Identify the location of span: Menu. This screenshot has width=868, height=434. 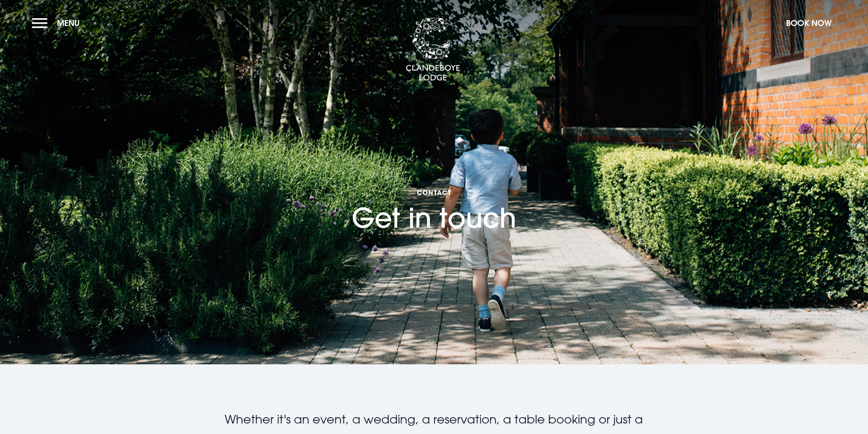
(69, 23).